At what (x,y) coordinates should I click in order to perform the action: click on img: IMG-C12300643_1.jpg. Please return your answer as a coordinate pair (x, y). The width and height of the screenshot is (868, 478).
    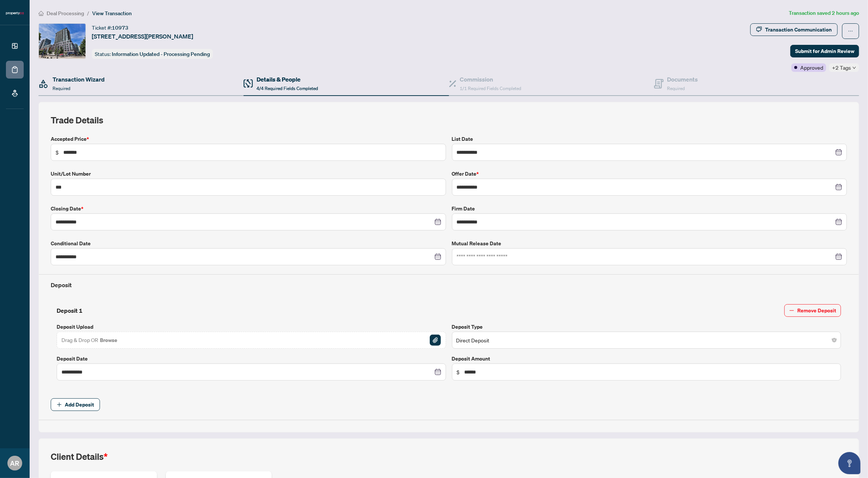
    Looking at the image, I should click on (62, 41).